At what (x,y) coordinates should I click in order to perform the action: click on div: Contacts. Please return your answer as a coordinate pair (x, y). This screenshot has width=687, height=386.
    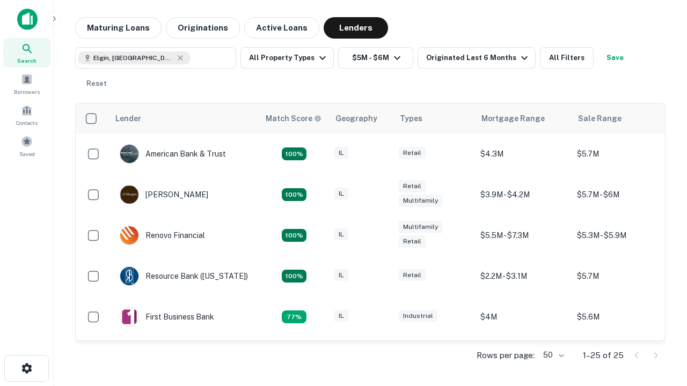
    Looking at the image, I should click on (27, 115).